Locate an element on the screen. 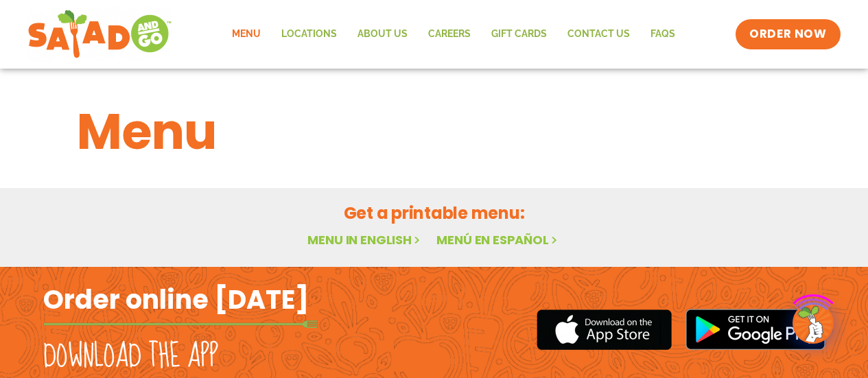  a: Locations is located at coordinates (309, 34).